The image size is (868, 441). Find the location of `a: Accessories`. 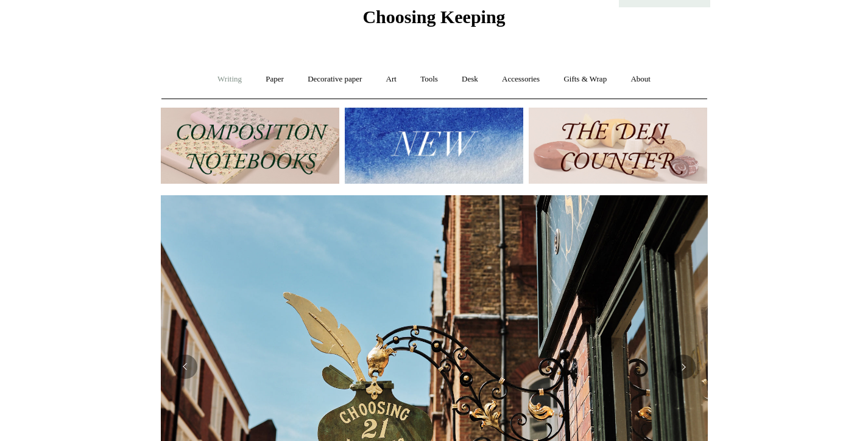

a: Accessories is located at coordinates (521, 79).